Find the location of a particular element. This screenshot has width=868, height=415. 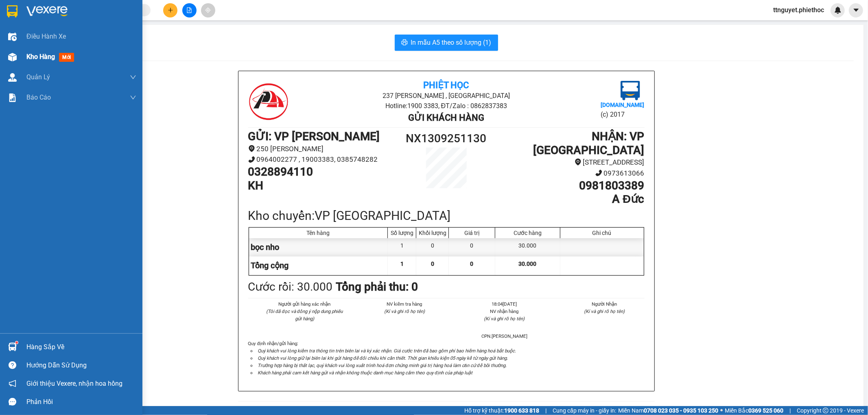

h1: NX1309251130 is located at coordinates (446, 139).